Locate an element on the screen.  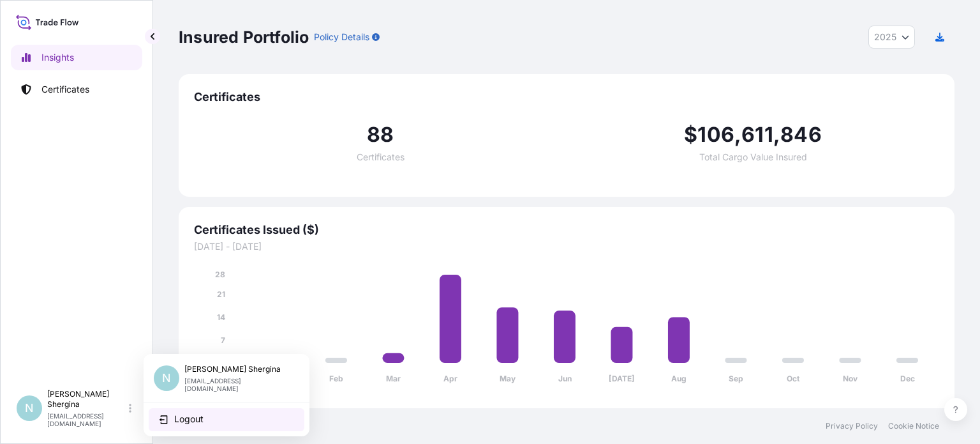
span: 846 is located at coordinates (801, 135).